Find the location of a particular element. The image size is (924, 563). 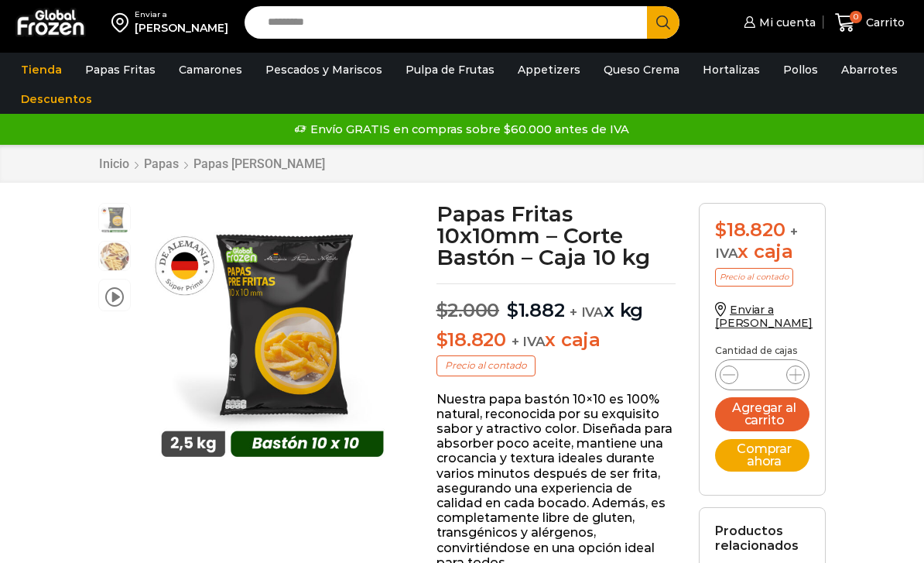

a: Abarrotes is located at coordinates (869, 70).